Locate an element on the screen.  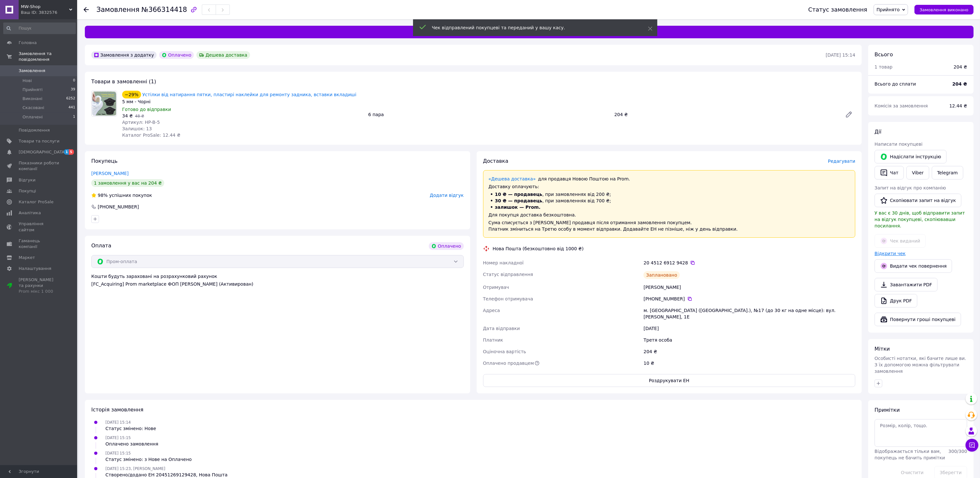
span: 34 ₴ is located at coordinates (127, 116).